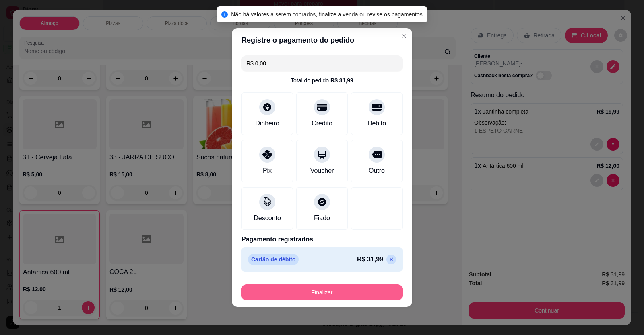  I want to click on input: Ex.: hambúrguer de cordeiro, so click(322, 64).